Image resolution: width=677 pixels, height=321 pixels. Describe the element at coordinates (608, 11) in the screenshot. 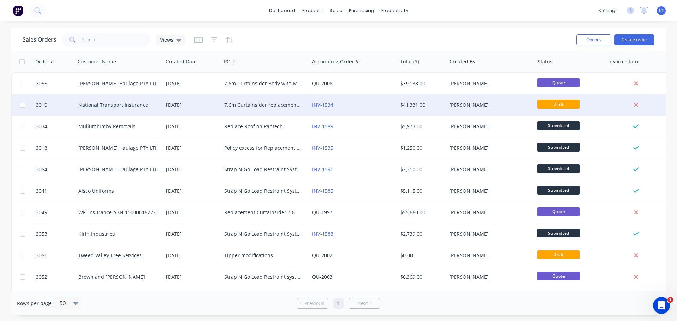

I see `div: settings` at that location.